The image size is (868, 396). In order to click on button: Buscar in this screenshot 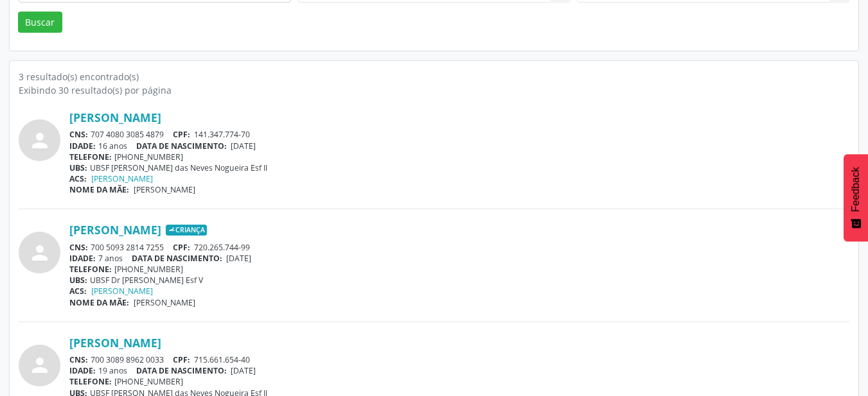, I will do `click(40, 23)`.